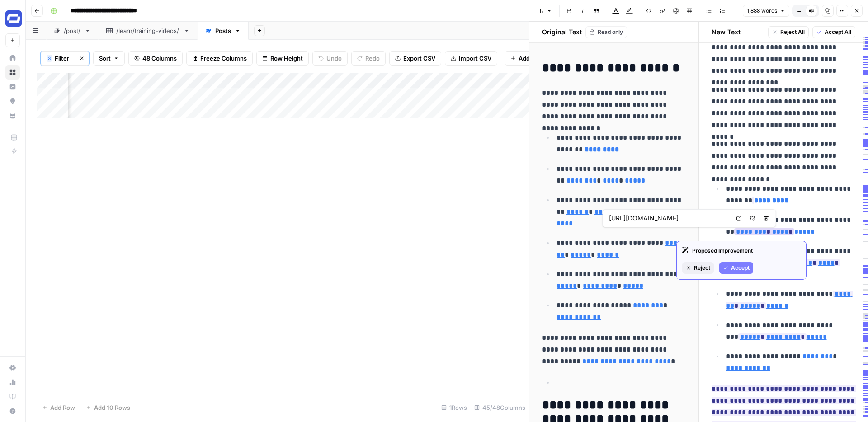 The image size is (868, 422). What do you see at coordinates (368, 58) in the screenshot?
I see `button: Redo` at bounding box center [368, 58].